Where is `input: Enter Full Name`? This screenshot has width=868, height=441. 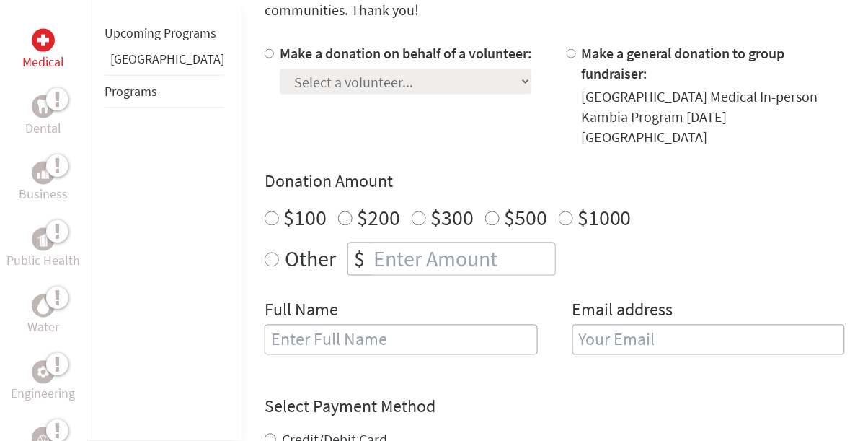 input: Enter Full Name is located at coordinates (401, 340).